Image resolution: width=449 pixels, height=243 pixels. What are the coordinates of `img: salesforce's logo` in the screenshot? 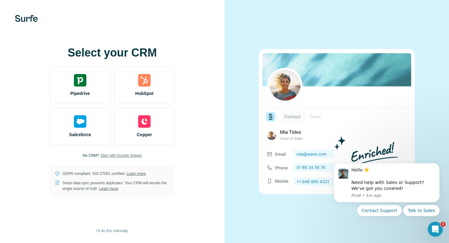 It's located at (80, 121).